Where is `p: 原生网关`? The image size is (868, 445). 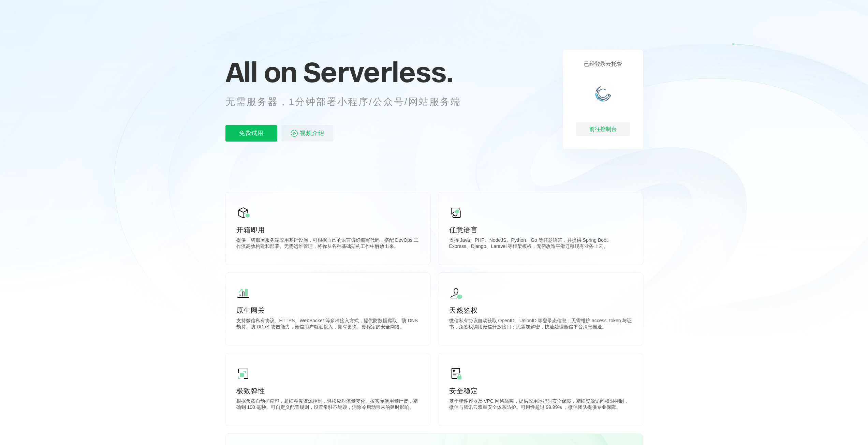
p: 原生网关 is located at coordinates (328, 310).